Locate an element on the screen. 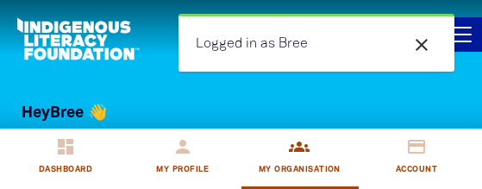 The width and height of the screenshot is (482, 189). button: close is located at coordinates (421, 45).